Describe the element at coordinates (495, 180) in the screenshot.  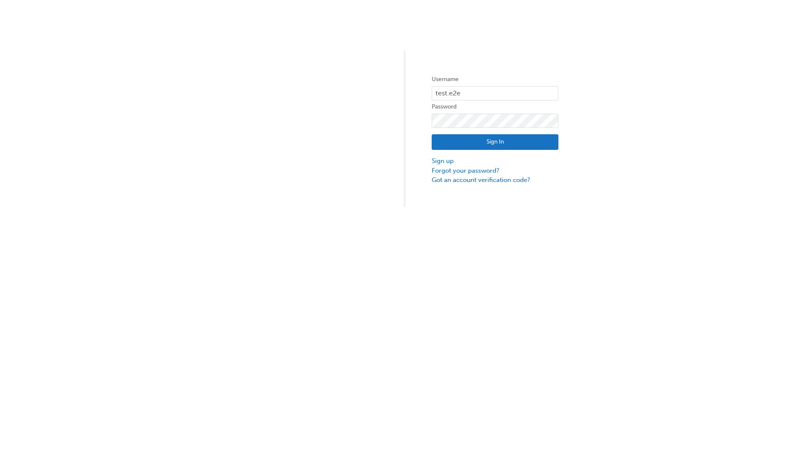
I see `a: Got an account verification code?` at that location.